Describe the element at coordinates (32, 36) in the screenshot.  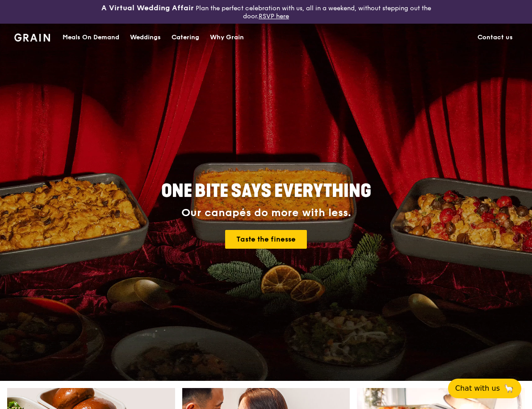
I see `a: GrainGrain` at that location.